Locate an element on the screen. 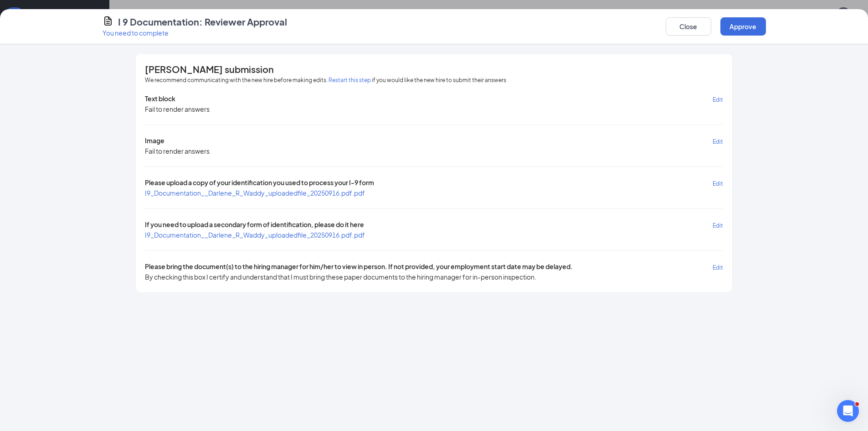  span: We recommend communicating with the new hire before making edits. if you would like the new hire ... is located at coordinates (325, 80).